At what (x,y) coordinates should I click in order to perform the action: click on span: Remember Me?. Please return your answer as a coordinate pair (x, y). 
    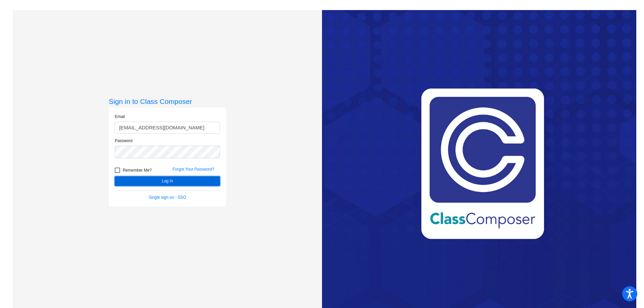
    Looking at the image, I should click on (137, 171).